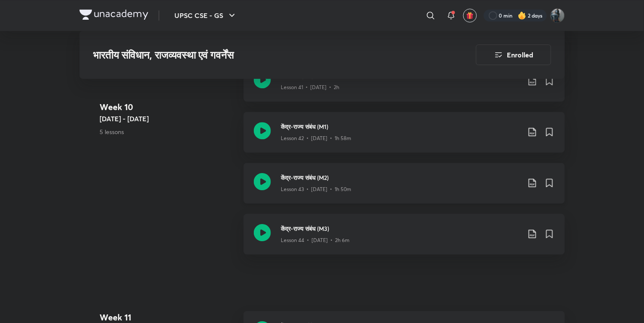  Describe the element at coordinates (260, 55) in the screenshot. I see `h3: भारतीय संविधान, राजव्यवस्था एवं गवर्नेंस` at that location.